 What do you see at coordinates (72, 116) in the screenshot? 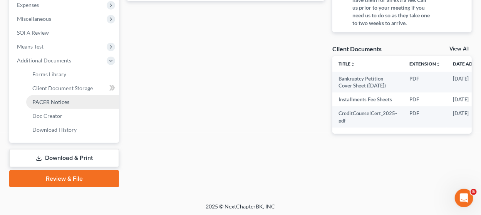
I see `a: Doc Creator` at bounding box center [72, 116].